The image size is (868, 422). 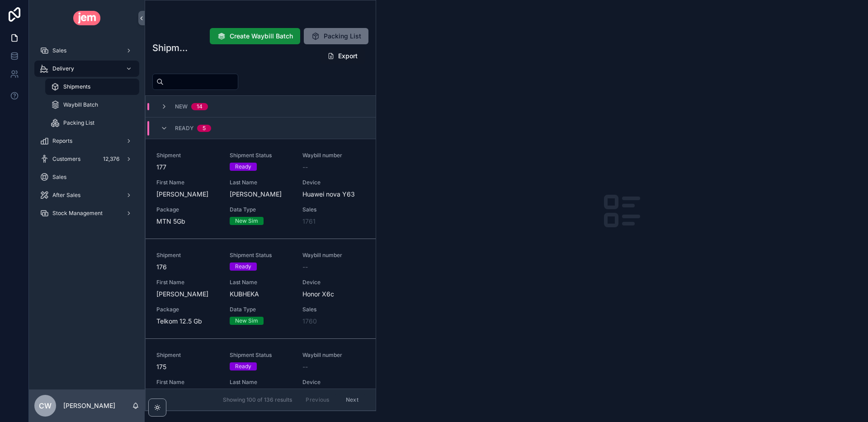 What do you see at coordinates (309, 221) in the screenshot?
I see `a: 1761` at bounding box center [309, 221].